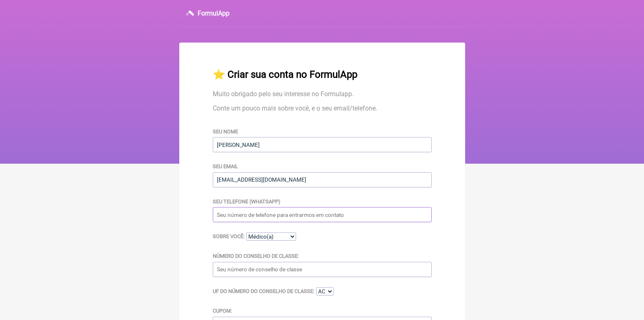 The width and height of the screenshot is (644, 320). What do you see at coordinates (322, 214) in the screenshot?
I see `input: Seu número de telefone para entrarmos em contato` at bounding box center [322, 214].